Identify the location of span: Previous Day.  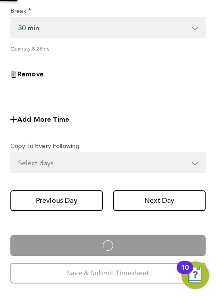
(57, 201).